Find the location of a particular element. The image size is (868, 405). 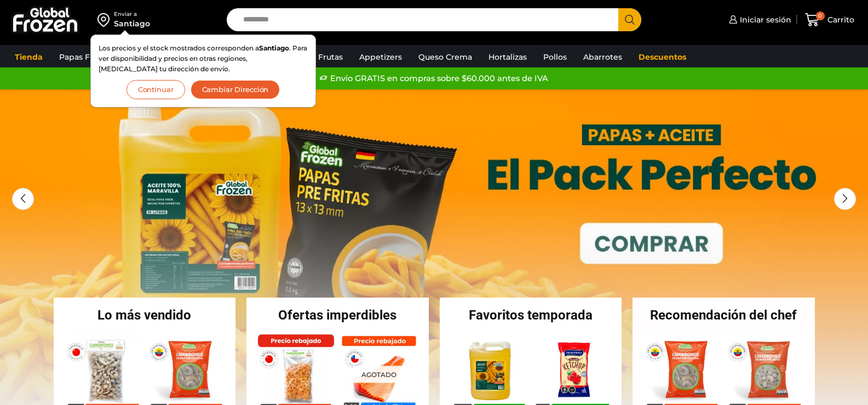

div: Previous slide is located at coordinates (23, 199).